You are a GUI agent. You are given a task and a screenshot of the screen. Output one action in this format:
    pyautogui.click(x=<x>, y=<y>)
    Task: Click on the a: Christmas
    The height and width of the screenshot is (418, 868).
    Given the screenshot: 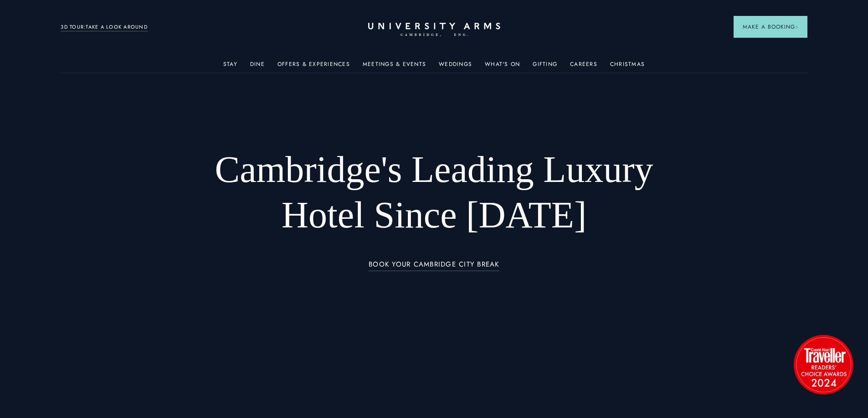 What is the action you would take?
    pyautogui.click(x=627, y=66)
    